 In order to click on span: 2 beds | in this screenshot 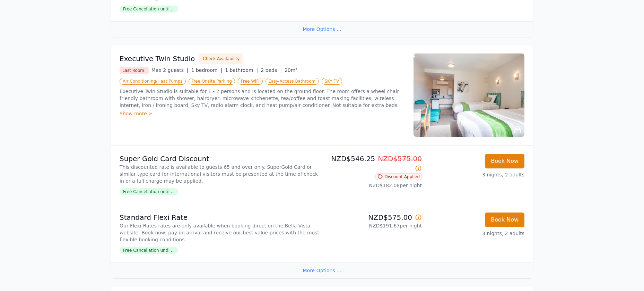, I will do `click(271, 70)`.